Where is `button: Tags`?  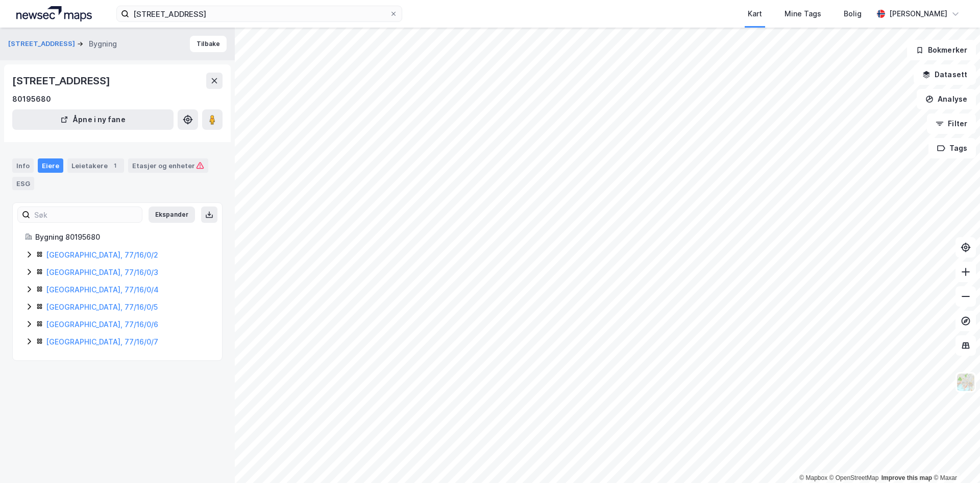
button: Tags is located at coordinates (952, 148).